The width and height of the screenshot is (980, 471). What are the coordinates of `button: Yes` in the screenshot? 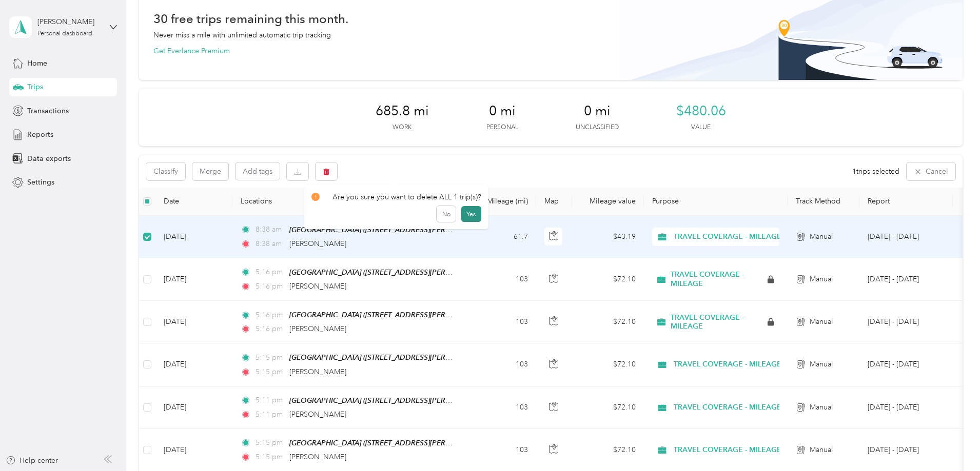 It's located at (471, 214).